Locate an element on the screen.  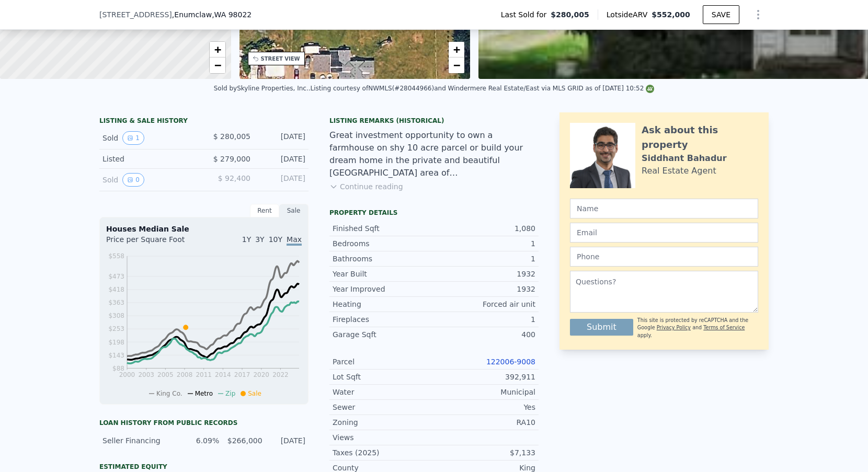
span: Sale is located at coordinates (254, 394).